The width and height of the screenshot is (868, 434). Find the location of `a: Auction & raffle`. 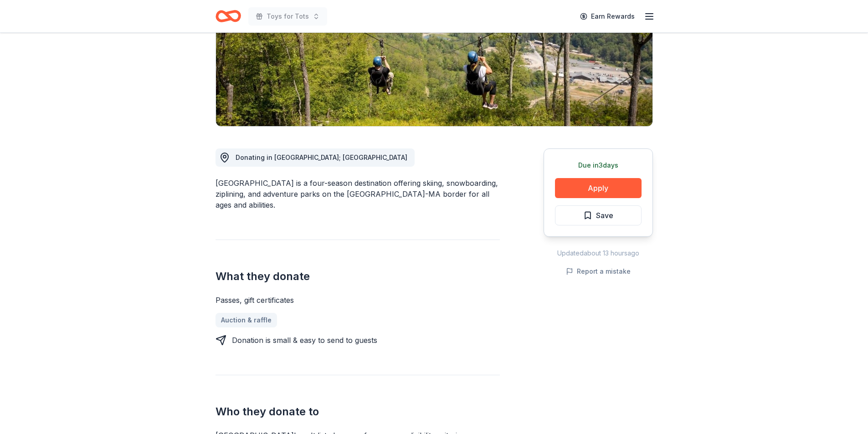

a: Auction & raffle is located at coordinates (246, 321).